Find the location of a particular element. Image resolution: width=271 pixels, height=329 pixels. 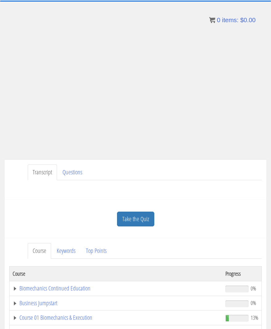

a: Top Points is located at coordinates (96, 251).